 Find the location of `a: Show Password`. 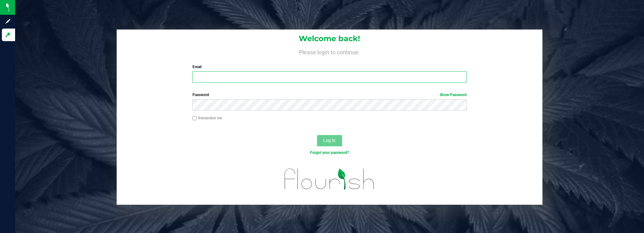

a: Show Password is located at coordinates (453, 95).